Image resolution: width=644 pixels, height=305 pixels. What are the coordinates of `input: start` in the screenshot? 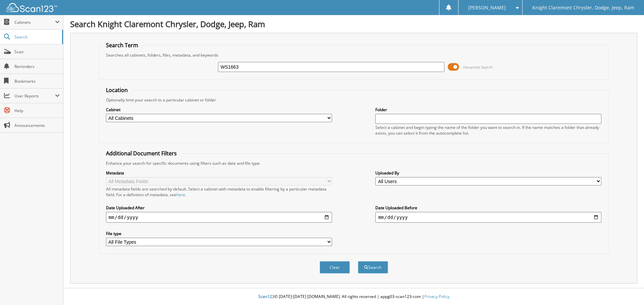 It's located at (219, 217).